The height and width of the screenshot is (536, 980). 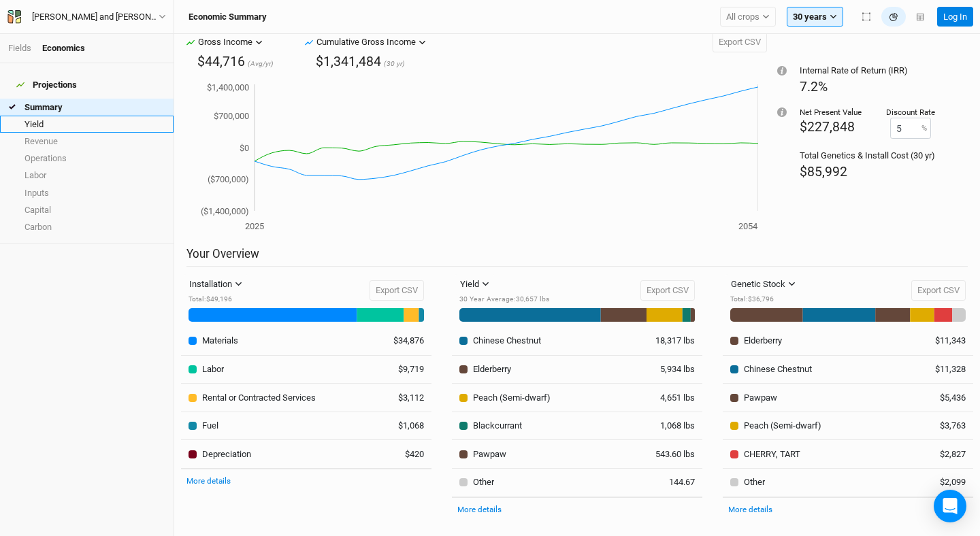 What do you see at coordinates (910, 128) in the screenshot?
I see `input: 0` at bounding box center [910, 128].